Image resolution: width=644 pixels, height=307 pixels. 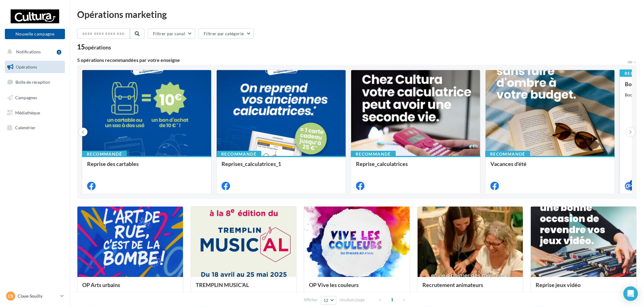 What do you see at coordinates (38, 296) in the screenshot?
I see `p: Claye-Souilly` at bounding box center [38, 296].